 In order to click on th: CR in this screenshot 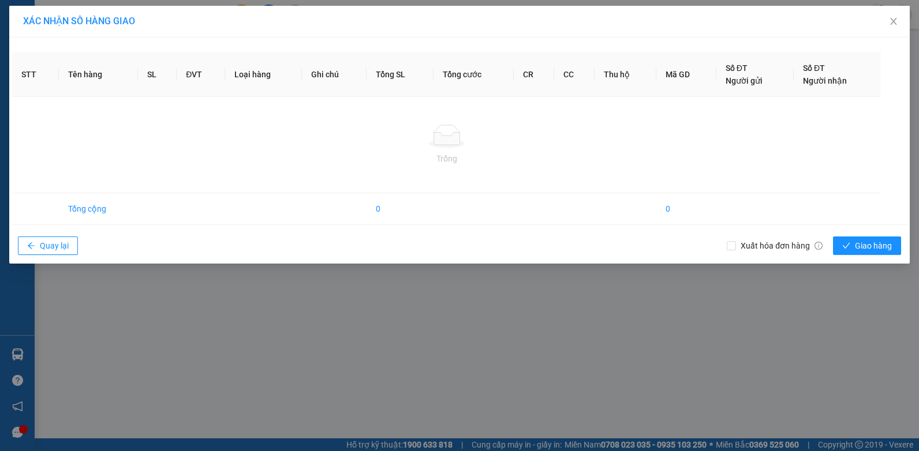, I will do `click(534, 74)`.